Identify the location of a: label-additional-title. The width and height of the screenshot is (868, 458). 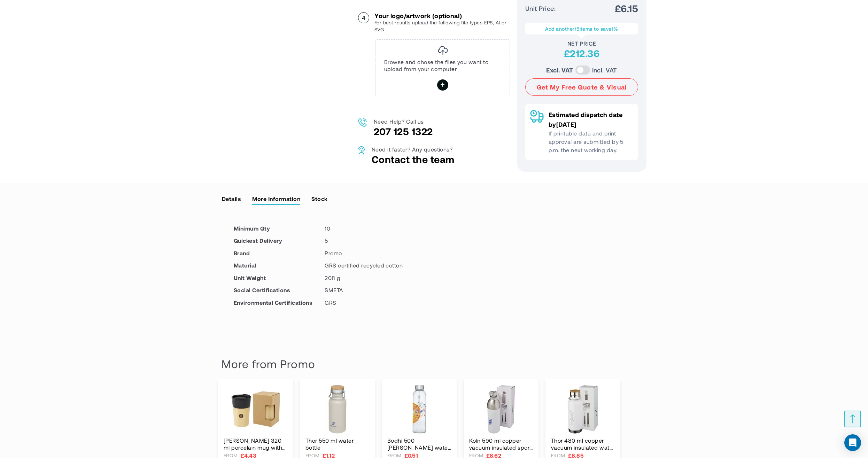
(276, 198).